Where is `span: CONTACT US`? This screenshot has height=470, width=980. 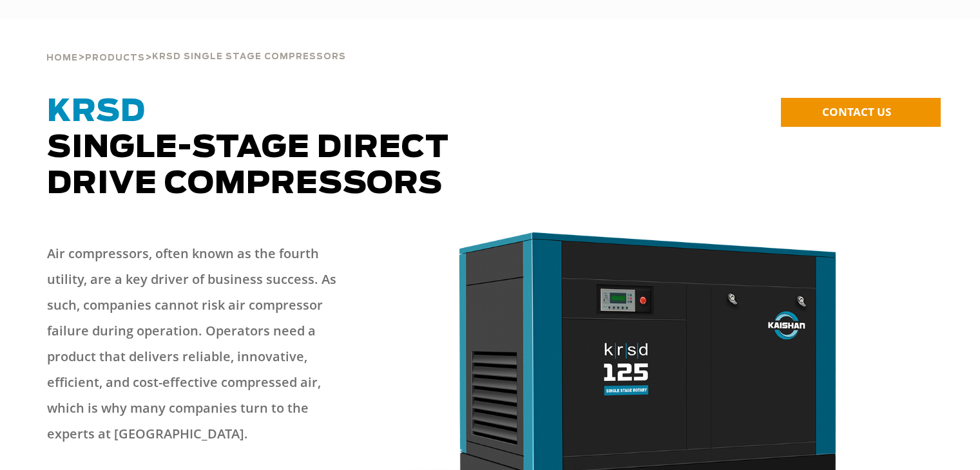 span: CONTACT US is located at coordinates (856, 111).